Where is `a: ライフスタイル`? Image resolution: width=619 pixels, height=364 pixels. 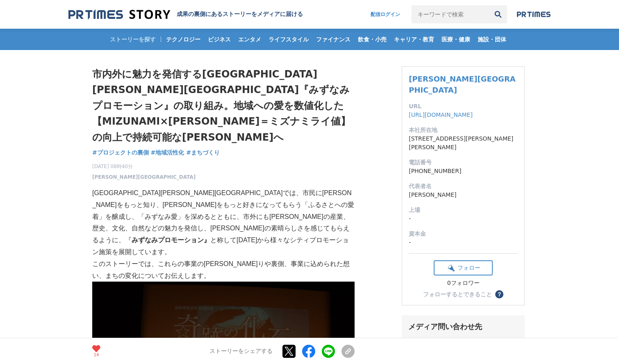
a: ライフスタイル is located at coordinates (288, 40).